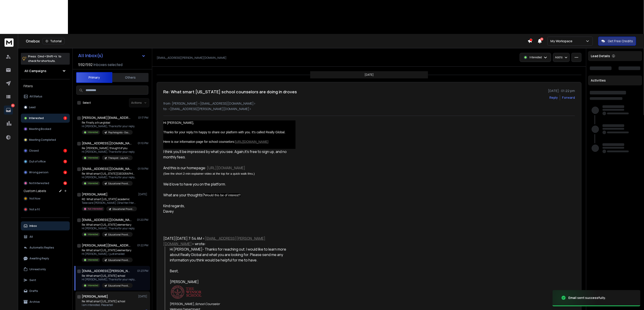 This screenshot has height=310, width=644. Describe the element at coordinates (53, 41) in the screenshot. I see `button: Tutorial` at that location.